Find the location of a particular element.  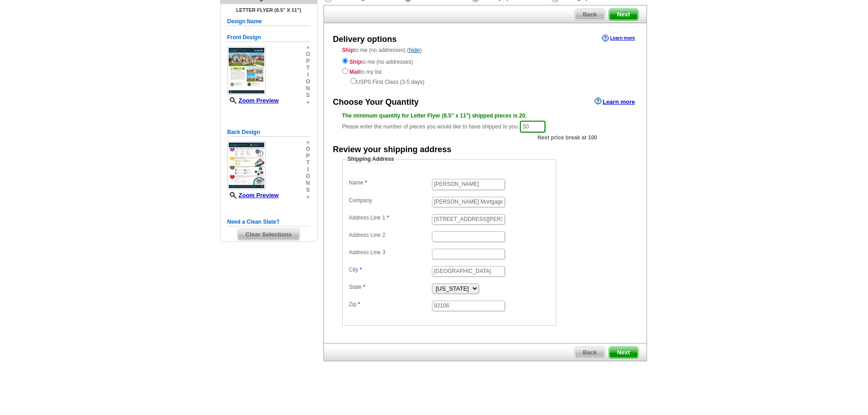

h4: Letter Flyer (8.5" x 11") is located at coordinates (268, 10).